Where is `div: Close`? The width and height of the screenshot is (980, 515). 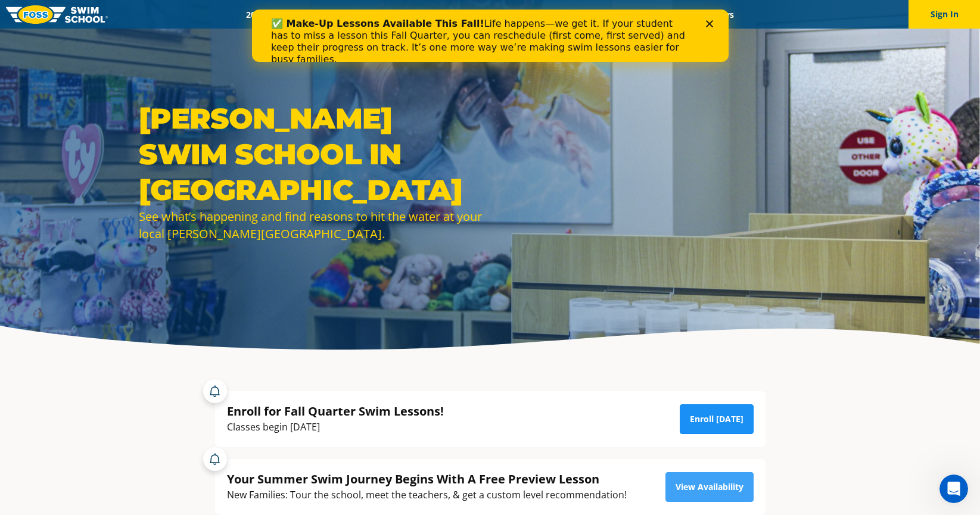
div: Close is located at coordinates (460, 14).